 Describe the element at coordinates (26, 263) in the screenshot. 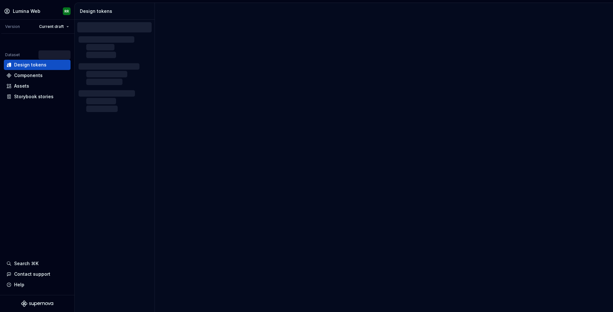

I see `div: Search ⌘K` at that location.